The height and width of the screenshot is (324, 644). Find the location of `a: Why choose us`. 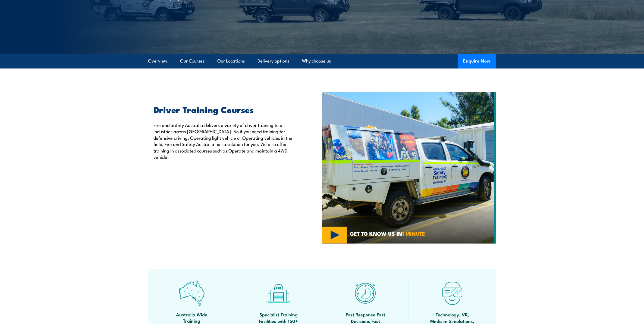

a: Why choose us is located at coordinates (317, 61).